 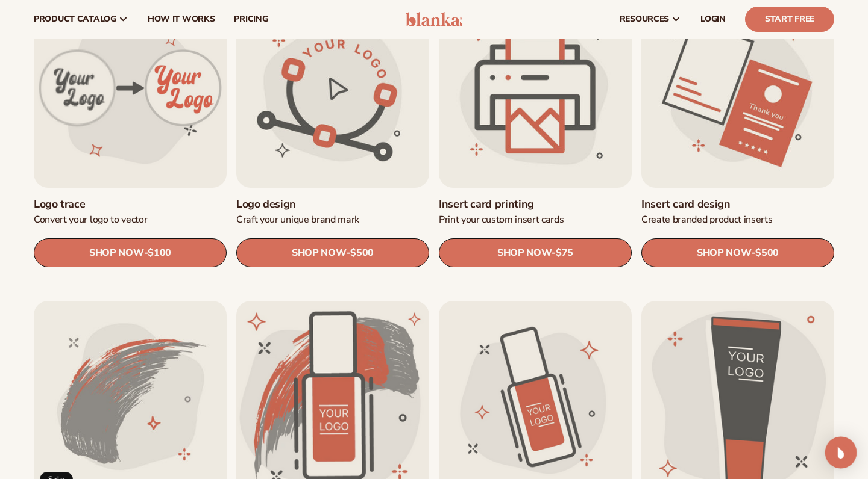 What do you see at coordinates (251, 19) in the screenshot?
I see `span: pricing` at bounding box center [251, 19].